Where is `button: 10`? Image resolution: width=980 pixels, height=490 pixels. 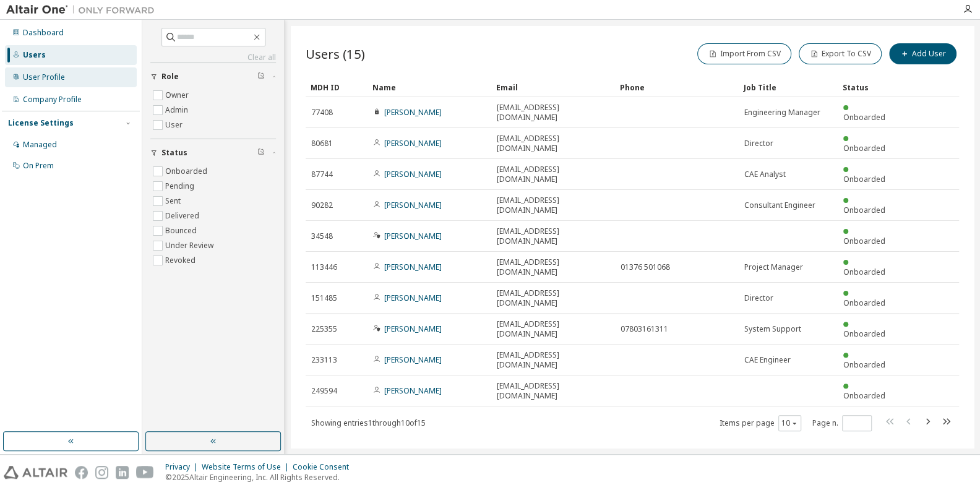 button: 10 is located at coordinates (790, 423).